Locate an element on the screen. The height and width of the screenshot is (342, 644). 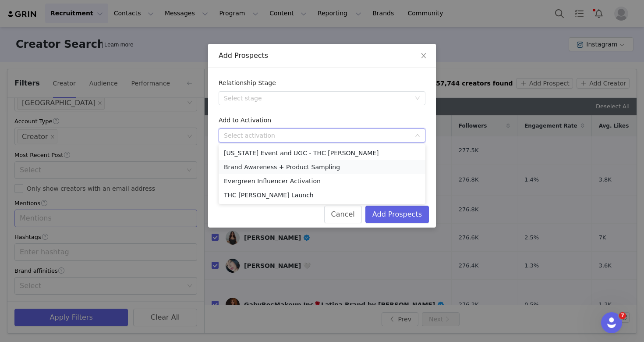
i: icon: close is located at coordinates (424, 56).